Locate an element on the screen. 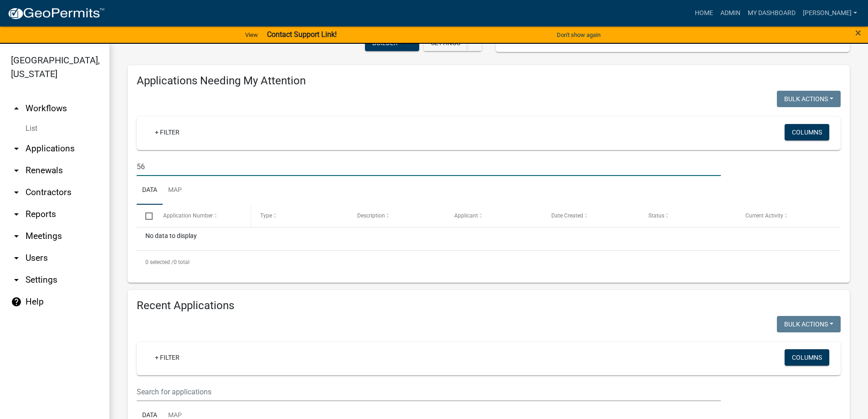 The width and height of the screenshot is (868, 419). a: Data is located at coordinates (150, 191).